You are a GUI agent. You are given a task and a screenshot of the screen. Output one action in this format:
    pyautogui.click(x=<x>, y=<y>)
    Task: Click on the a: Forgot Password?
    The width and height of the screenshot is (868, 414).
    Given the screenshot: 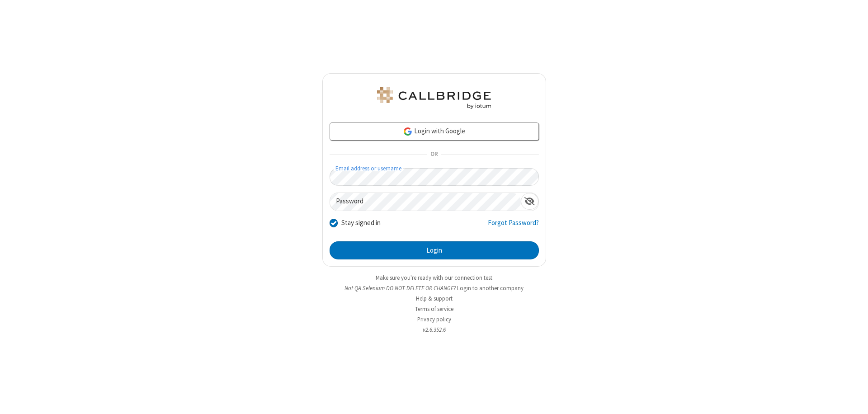 What is the action you would take?
    pyautogui.click(x=513, y=226)
    